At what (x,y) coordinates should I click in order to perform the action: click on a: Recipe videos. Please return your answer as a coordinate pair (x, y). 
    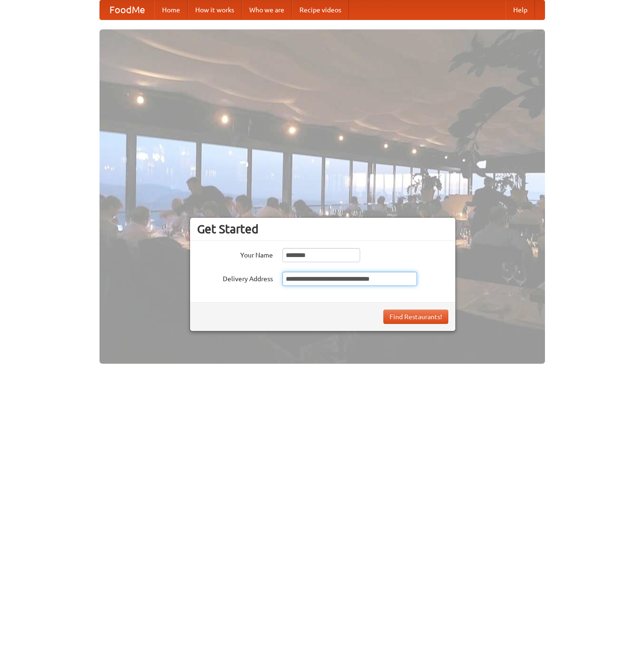
    Looking at the image, I should click on (320, 10).